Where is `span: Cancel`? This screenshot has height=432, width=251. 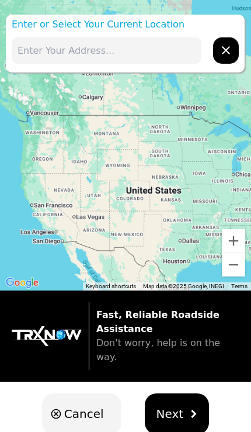
span: Cancel is located at coordinates (84, 414).